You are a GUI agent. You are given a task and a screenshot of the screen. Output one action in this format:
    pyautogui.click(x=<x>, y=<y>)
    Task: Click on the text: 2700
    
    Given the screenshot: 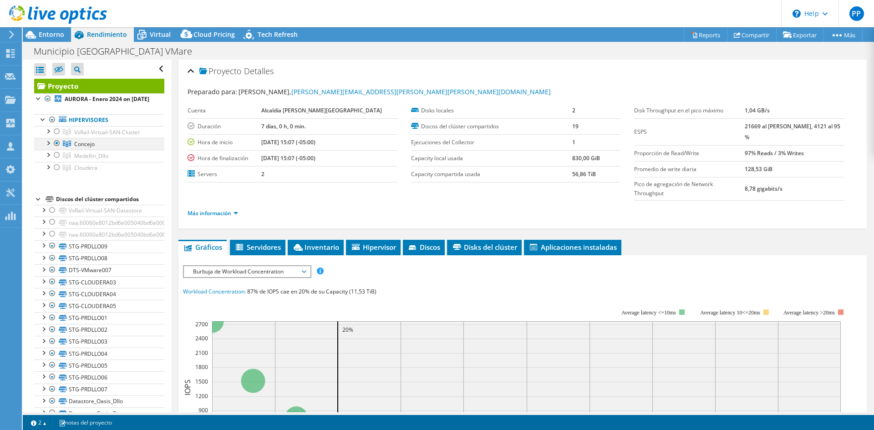 What is the action you would take?
    pyautogui.click(x=202, y=324)
    